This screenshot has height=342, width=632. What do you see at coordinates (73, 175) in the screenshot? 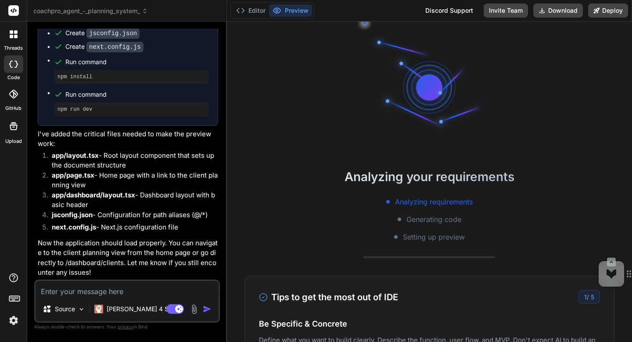
I see `strong: app/page.tsx` at bounding box center [73, 175].